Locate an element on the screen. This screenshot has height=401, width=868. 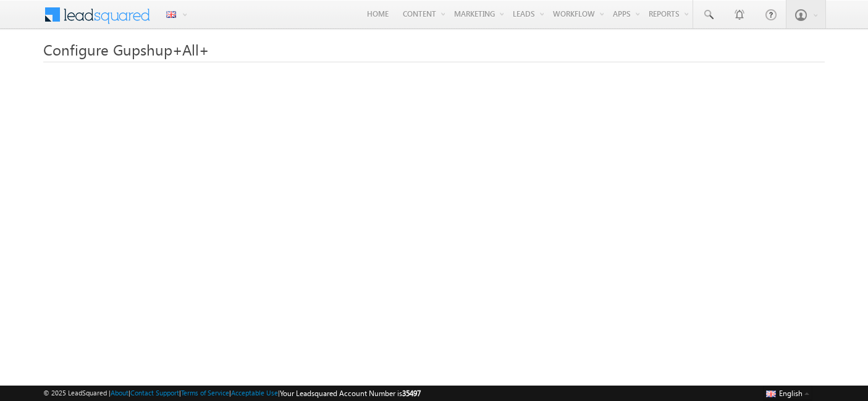
span: English is located at coordinates (791, 394).